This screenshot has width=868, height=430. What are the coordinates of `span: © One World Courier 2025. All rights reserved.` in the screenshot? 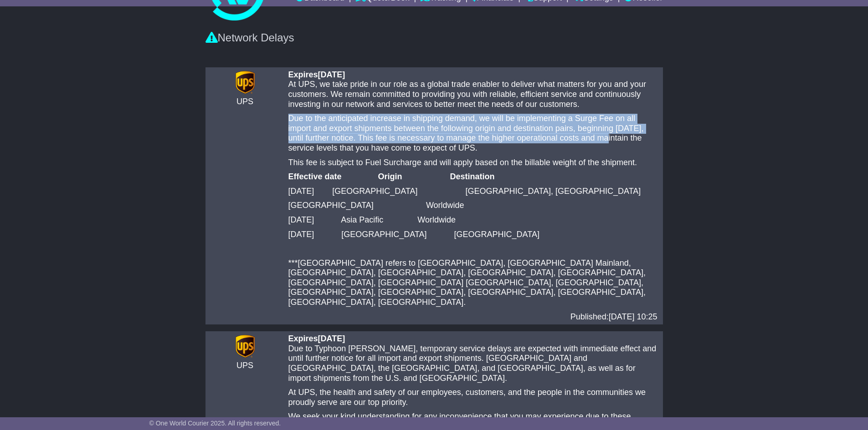 It's located at (215, 423).